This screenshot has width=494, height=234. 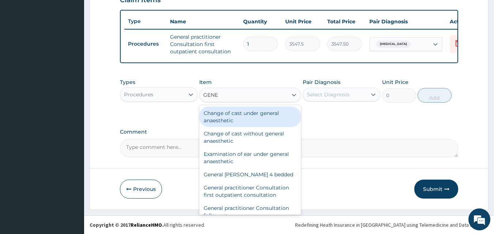 I want to click on div: Examination of ear under general anaesthetic, so click(x=250, y=158).